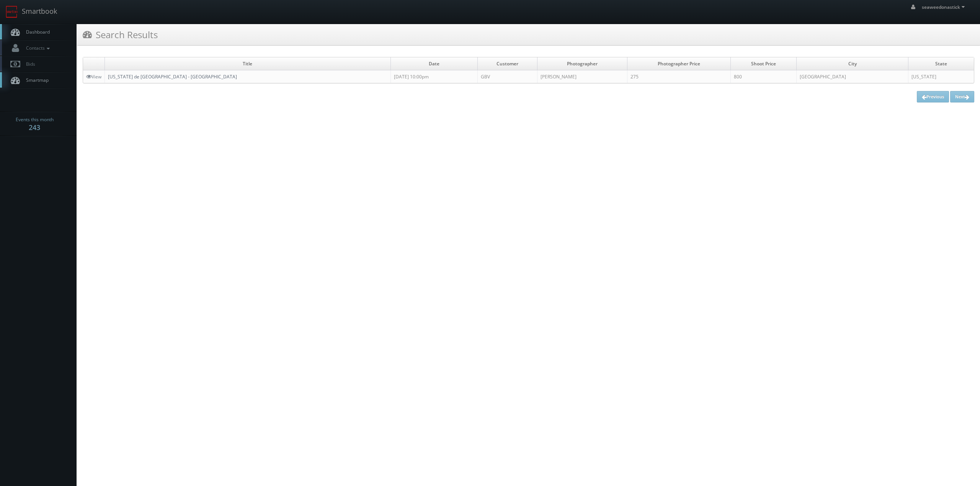 The image size is (980, 486). I want to click on td: 800, so click(763, 77).